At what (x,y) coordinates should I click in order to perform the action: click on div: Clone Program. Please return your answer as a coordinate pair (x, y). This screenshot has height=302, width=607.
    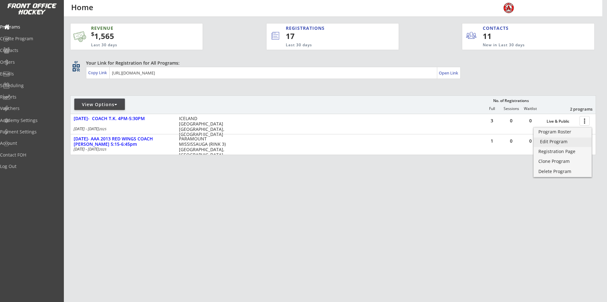
    Looking at the image, I should click on (563, 161).